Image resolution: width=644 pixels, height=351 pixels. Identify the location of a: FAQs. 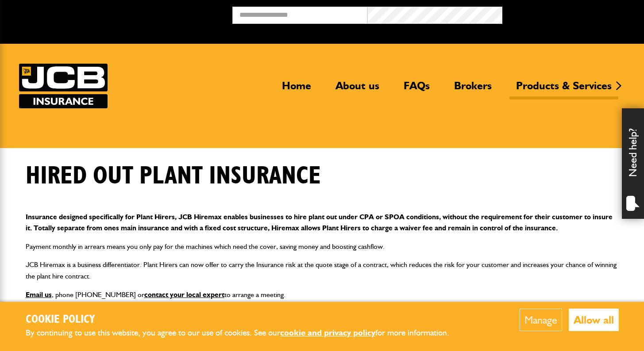
(416, 90).